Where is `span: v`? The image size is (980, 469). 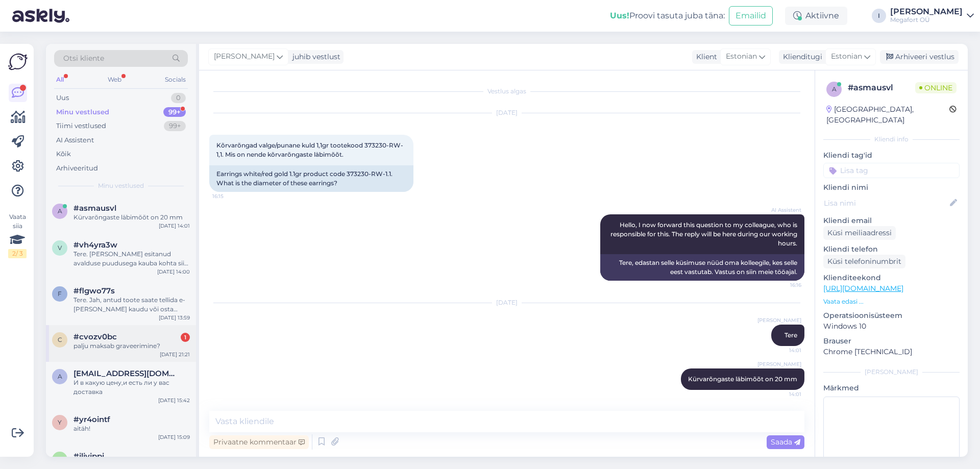 span: v is located at coordinates (59, 248).